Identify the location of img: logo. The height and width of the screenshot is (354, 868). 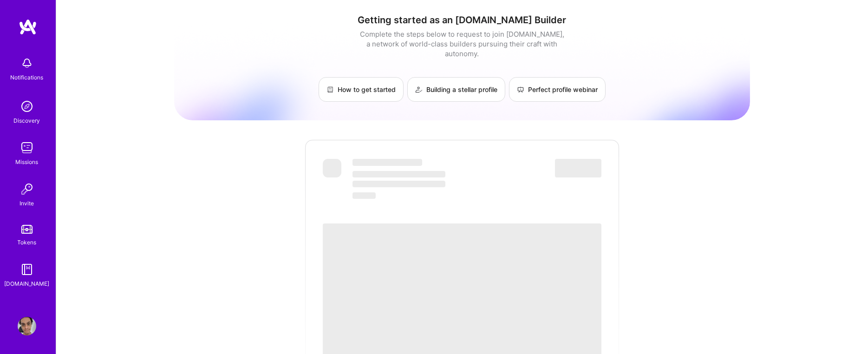
(28, 27).